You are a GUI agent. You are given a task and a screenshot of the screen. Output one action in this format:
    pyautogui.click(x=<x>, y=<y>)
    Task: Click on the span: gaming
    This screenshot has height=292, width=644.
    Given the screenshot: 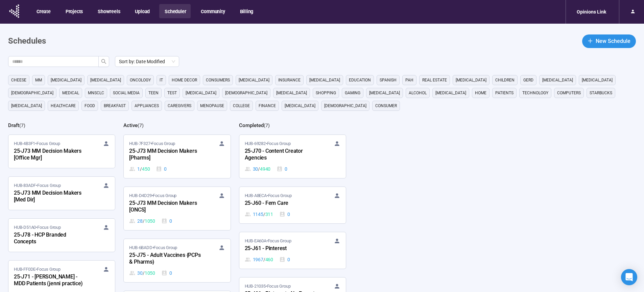 What is the action you would take?
    pyautogui.click(x=352, y=92)
    